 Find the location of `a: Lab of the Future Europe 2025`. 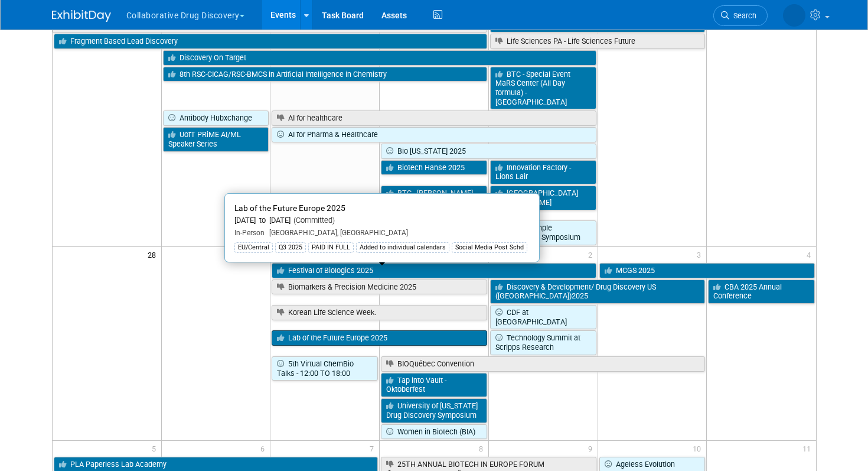

a: Lab of the Future Europe 2025 is located at coordinates (379, 338).